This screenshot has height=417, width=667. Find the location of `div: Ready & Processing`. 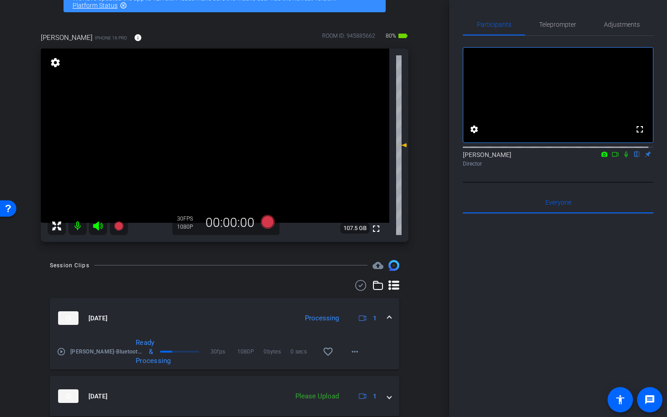

div: Ready & Processing is located at coordinates (144, 352).